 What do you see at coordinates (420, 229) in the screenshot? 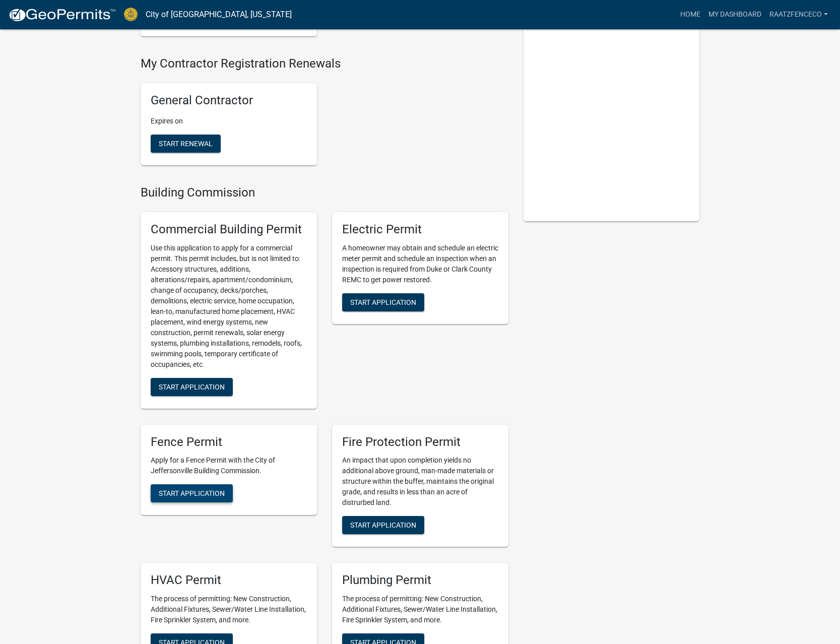
I see `h5: Electric Permit` at bounding box center [420, 229].